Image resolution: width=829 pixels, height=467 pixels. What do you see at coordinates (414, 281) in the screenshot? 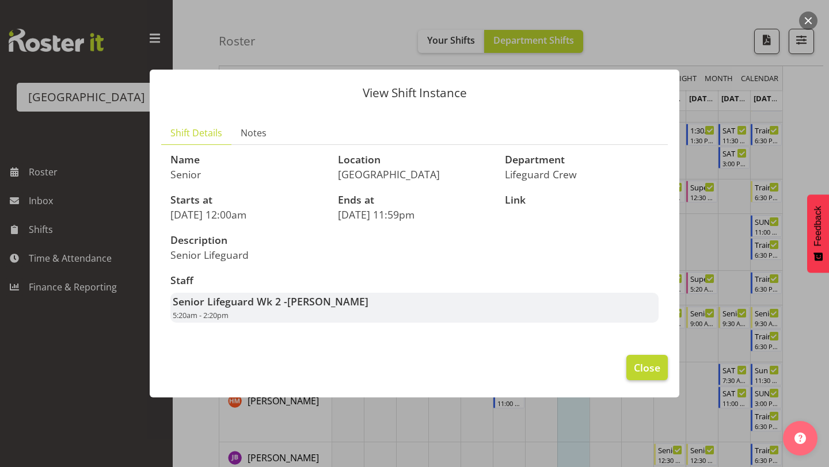
I see `h3: Staff` at bounding box center [414, 281].